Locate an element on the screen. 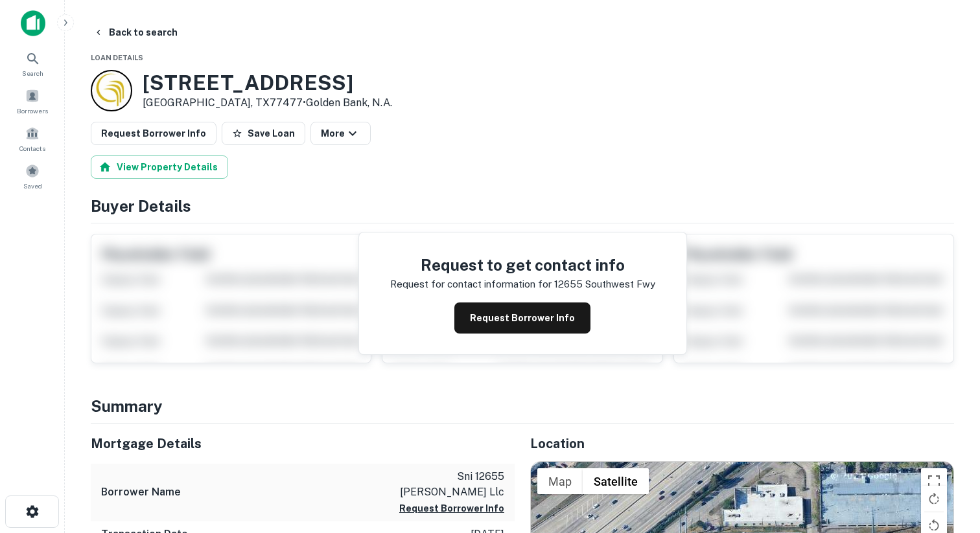  button: Show street map is located at coordinates (560, 481).